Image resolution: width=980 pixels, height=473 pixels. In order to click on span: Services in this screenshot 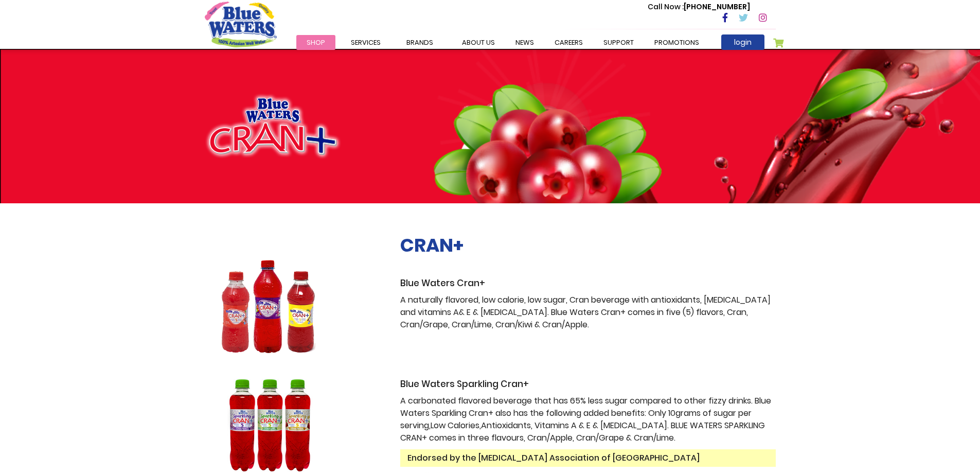, I will do `click(366, 42)`.